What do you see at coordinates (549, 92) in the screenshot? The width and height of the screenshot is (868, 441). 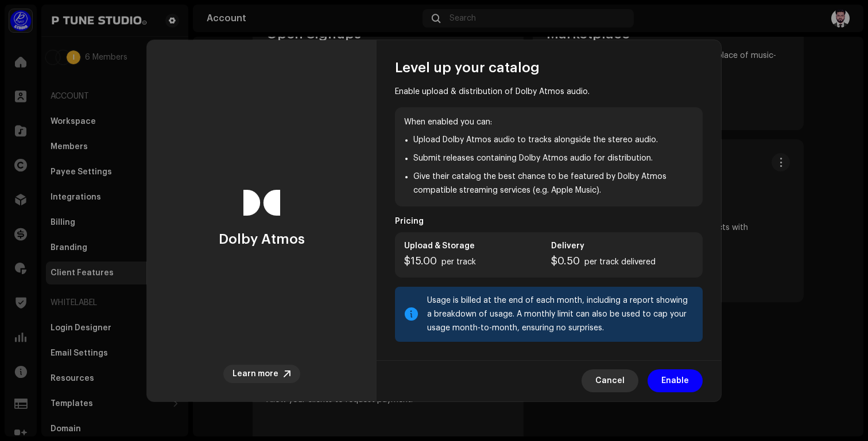 I see `p: Enable upload & distribution of Dolby Atmos audio.` at bounding box center [549, 92].